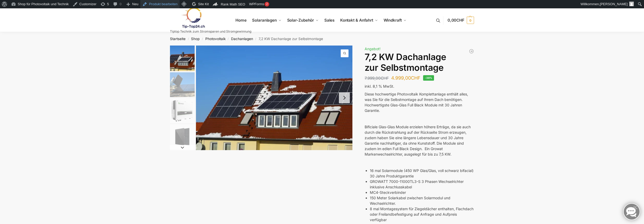  I want to click on span: Sales, so click(330, 20).